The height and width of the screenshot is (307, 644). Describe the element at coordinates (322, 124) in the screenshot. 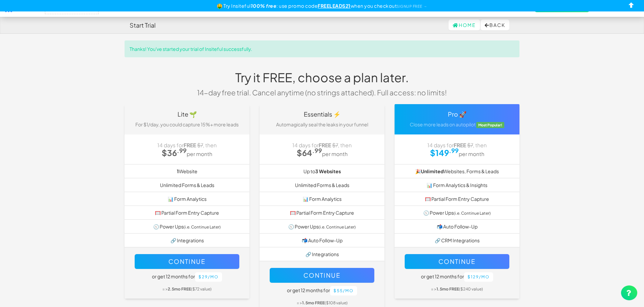

I see `p: Automagically seal the leaks in your funnel` at that location.